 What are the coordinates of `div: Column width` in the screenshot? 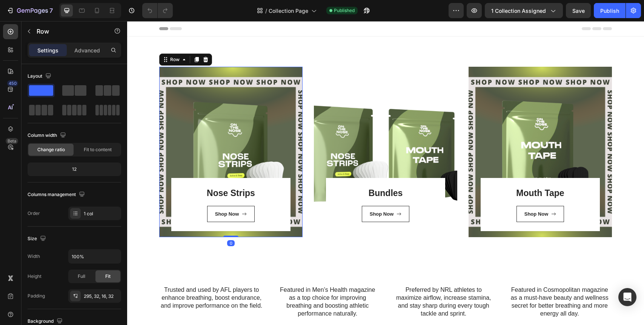 It's located at (48, 135).